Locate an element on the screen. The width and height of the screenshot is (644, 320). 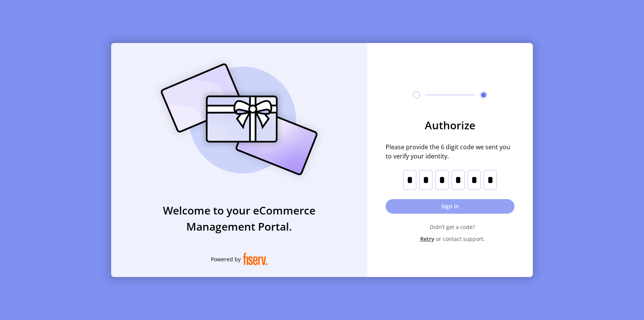
span: Retry is located at coordinates (427, 238).